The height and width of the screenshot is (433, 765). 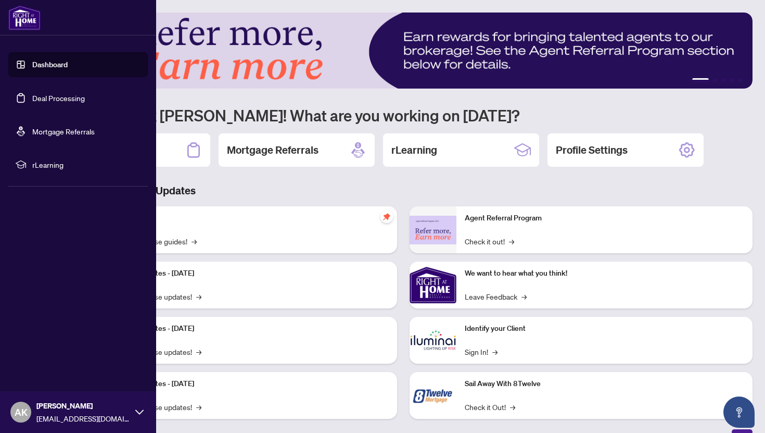 What do you see at coordinates (739, 412) in the screenshot?
I see `button: Open asap` at bounding box center [739, 412].